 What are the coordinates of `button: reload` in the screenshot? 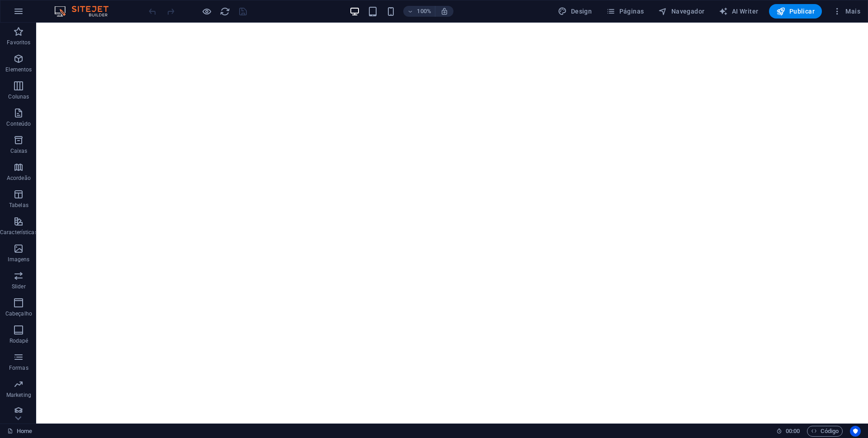 It's located at (225, 11).